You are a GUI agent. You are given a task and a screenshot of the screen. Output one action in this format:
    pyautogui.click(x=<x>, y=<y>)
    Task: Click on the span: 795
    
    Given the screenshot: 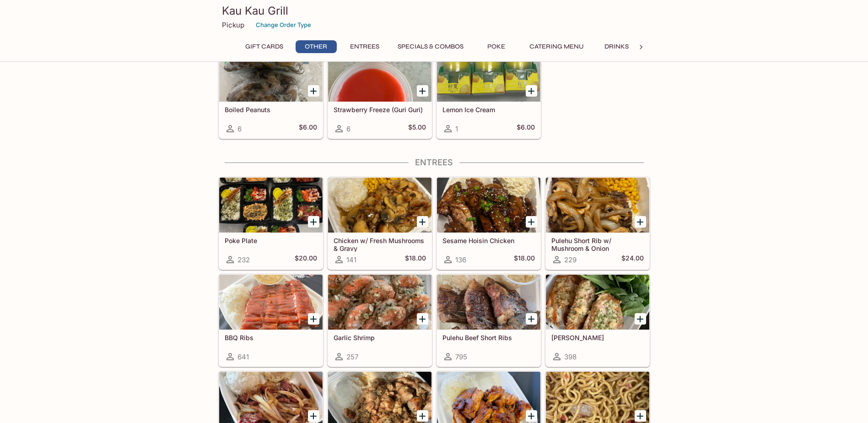 What is the action you would take?
    pyautogui.click(x=462, y=356)
    